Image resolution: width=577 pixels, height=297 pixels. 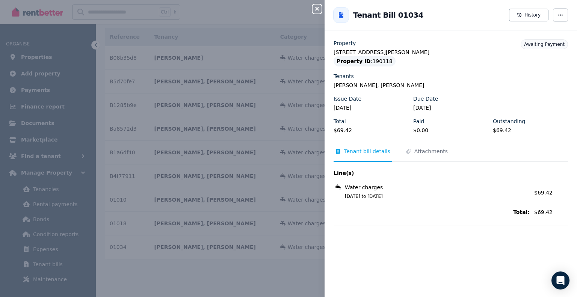 What do you see at coordinates (431, 151) in the screenshot?
I see `span: Attachments` at bounding box center [431, 151].